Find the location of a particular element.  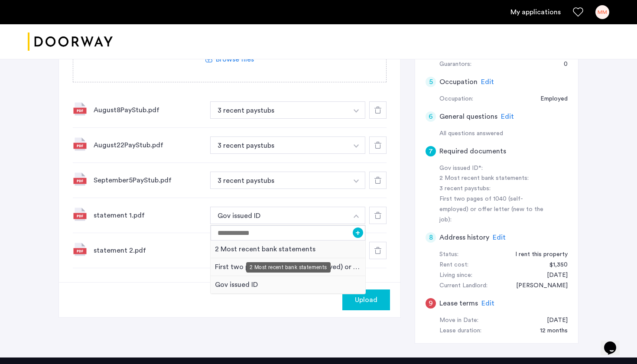

a: Cazamio logo is located at coordinates (70, 42).